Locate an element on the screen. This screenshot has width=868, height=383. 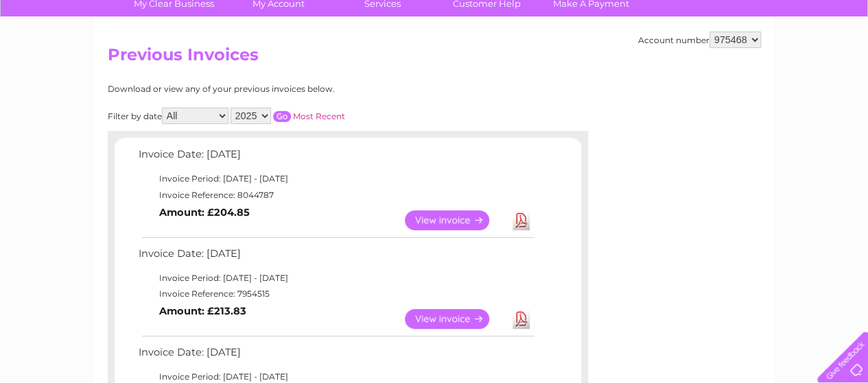
b: Amount: £204.85 is located at coordinates (205, 212).